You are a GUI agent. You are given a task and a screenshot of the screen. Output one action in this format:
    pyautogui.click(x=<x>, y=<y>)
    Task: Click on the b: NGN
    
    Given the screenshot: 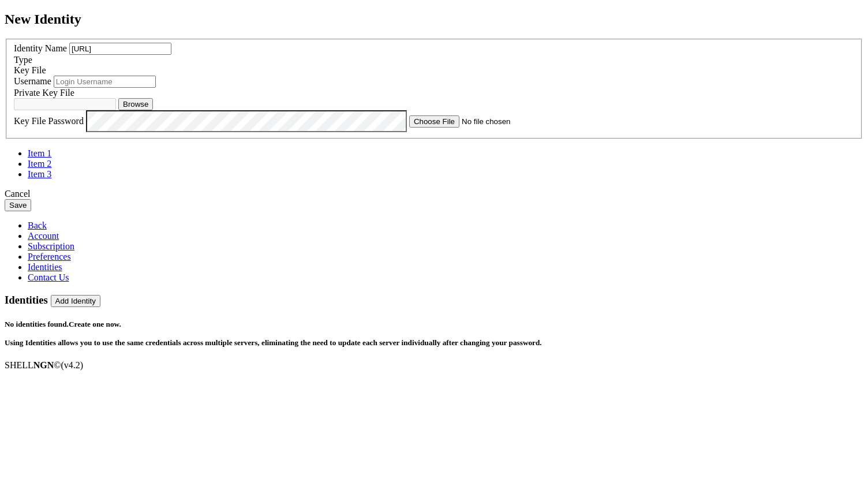 What is the action you would take?
    pyautogui.click(x=44, y=365)
    